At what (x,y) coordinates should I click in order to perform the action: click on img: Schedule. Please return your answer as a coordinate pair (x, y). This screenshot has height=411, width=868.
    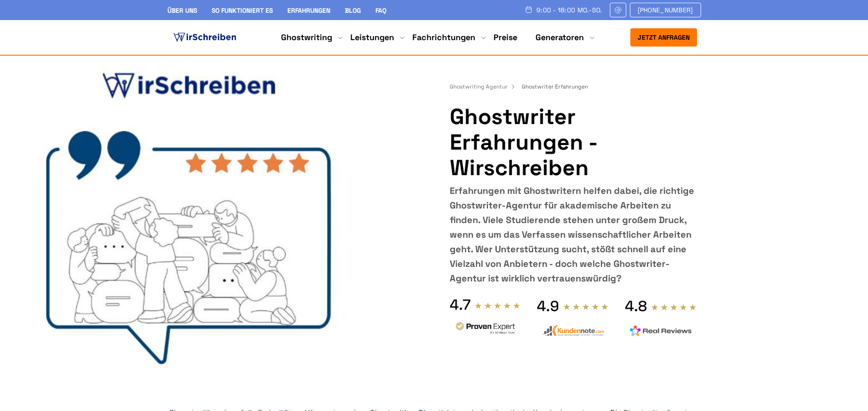
    Looking at the image, I should click on (528, 10).